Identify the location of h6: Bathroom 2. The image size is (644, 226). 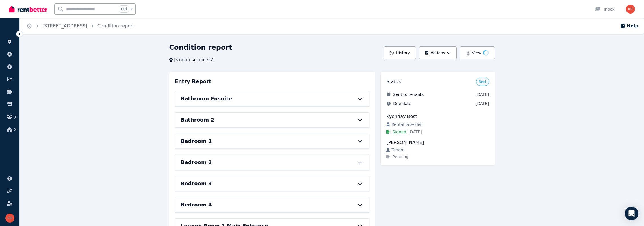
(197, 120).